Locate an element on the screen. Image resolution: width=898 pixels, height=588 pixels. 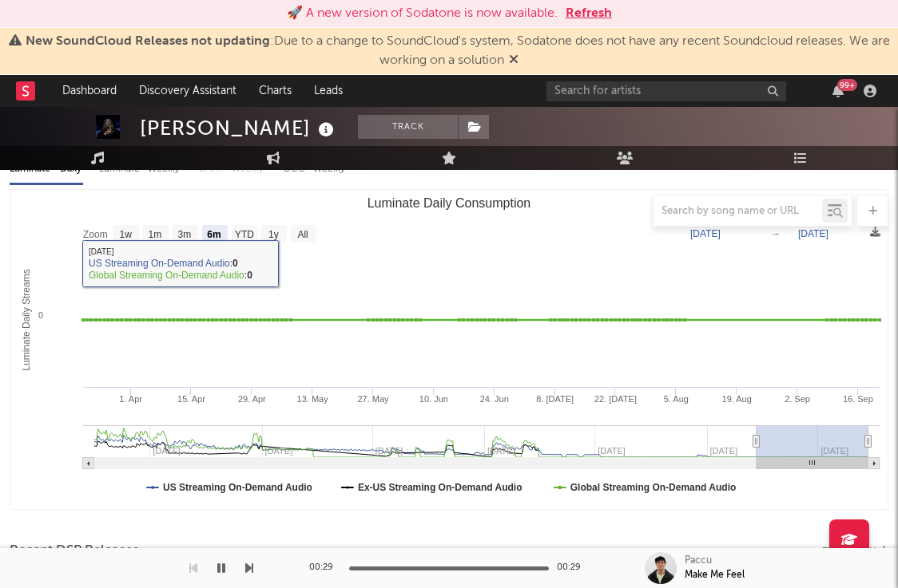
text: 5. Aug is located at coordinates (675, 399).